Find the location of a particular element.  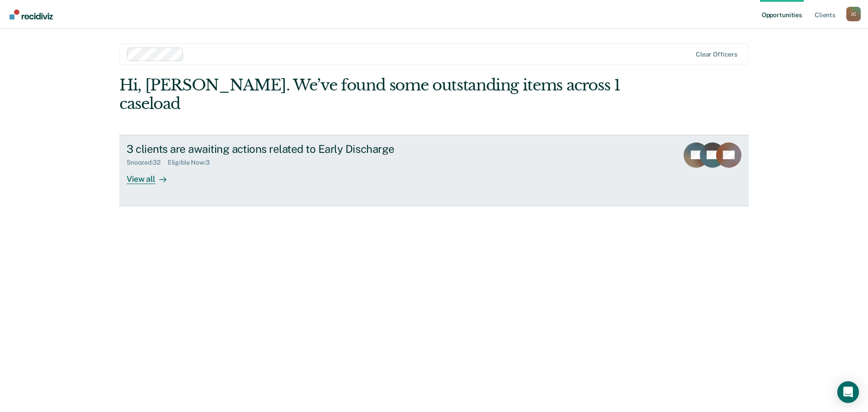

button: Profile dropdown button is located at coordinates (854, 14).